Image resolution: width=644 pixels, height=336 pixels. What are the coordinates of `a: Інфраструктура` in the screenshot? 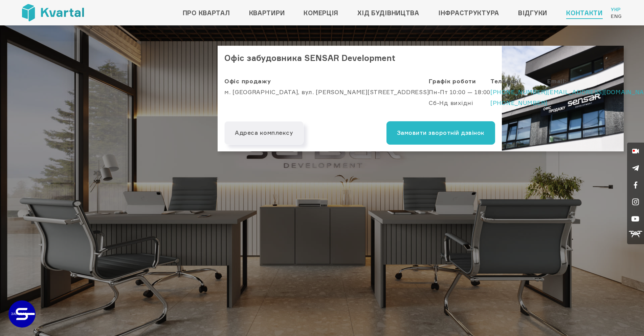 It's located at (469, 13).